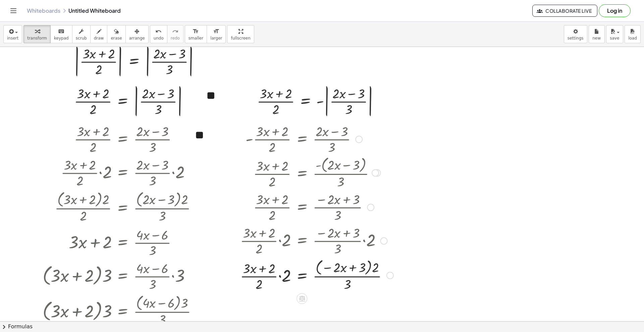 This screenshot has width=644, height=332. Describe the element at coordinates (175, 34) in the screenshot. I see `button: redoredo` at that location.